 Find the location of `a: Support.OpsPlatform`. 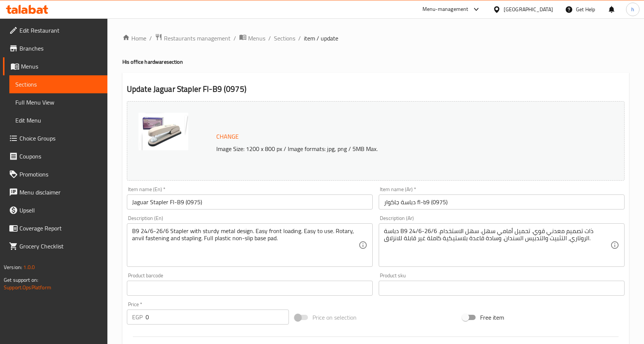

a: Support.OpsPlatform is located at coordinates (28, 287).